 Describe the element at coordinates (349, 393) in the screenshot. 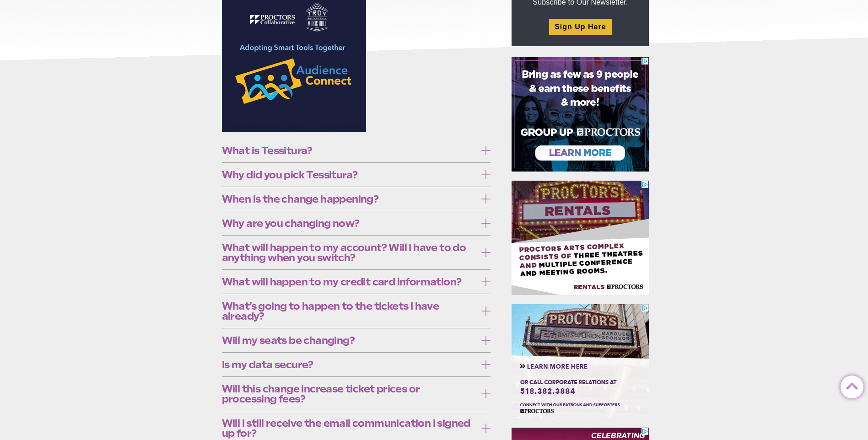

I see `span: Will this change increase ticket prices or processing fees?` at that location.